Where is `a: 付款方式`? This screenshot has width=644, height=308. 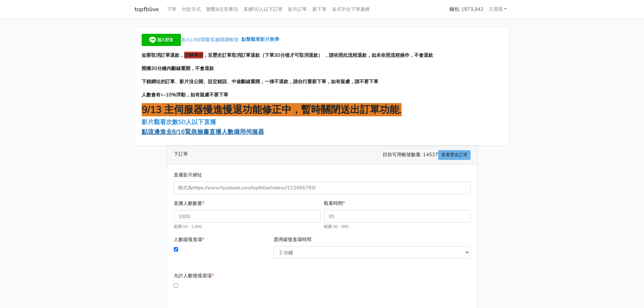
a: 付款方式 is located at coordinates (192, 9).